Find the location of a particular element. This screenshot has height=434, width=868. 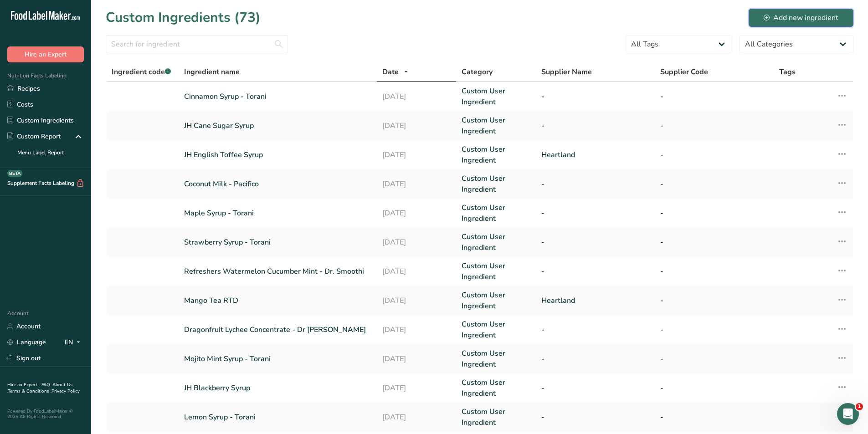

a: JH Cane Sugar Syrup is located at coordinates (278, 126).